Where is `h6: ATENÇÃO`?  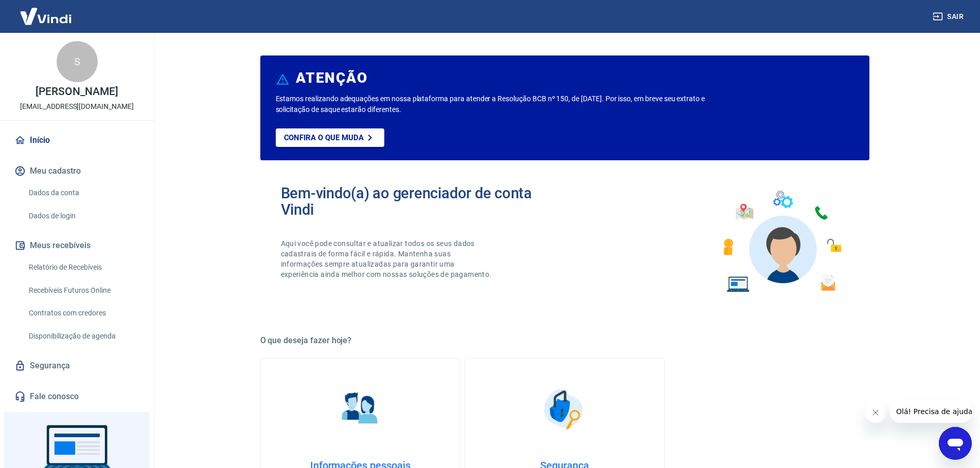 h6: ATENÇÃO is located at coordinates (331, 78).